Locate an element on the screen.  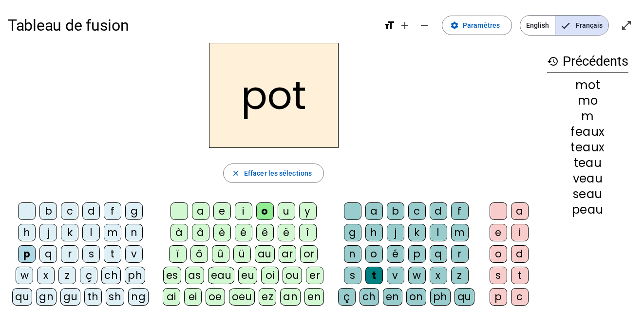
div: th is located at coordinates (93, 297).